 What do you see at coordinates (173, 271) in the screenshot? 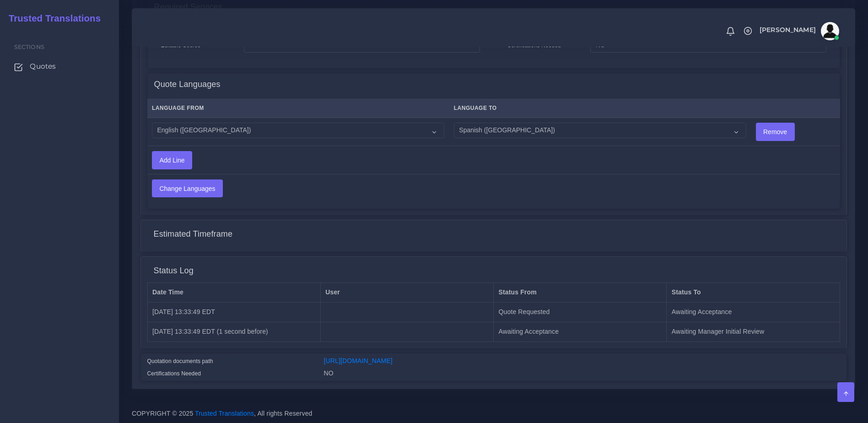
I see `h4: Status Log` at bounding box center [173, 271].